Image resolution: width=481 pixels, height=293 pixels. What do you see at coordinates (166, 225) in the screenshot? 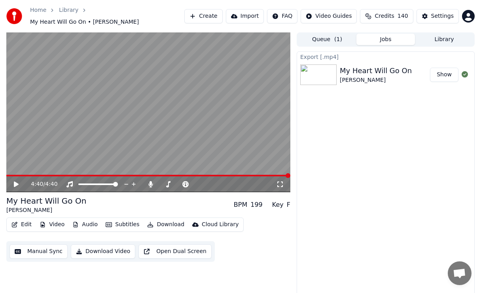
I see `button: Download` at bounding box center [166, 225].